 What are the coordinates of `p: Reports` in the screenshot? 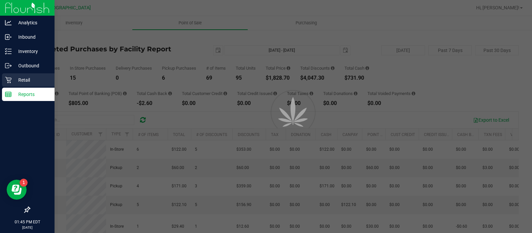 It's located at (32, 94).